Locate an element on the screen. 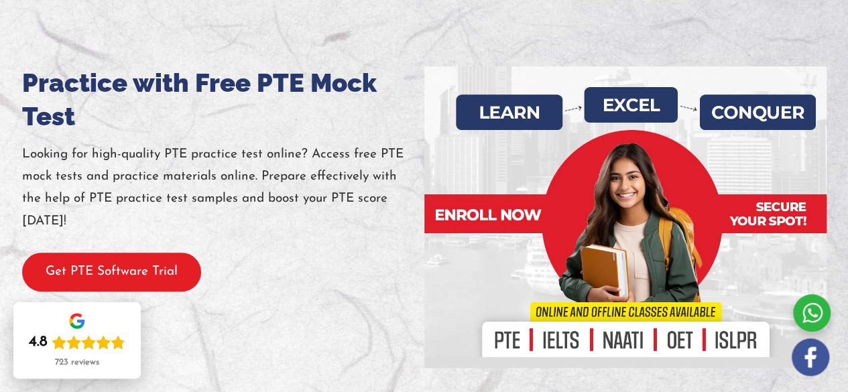 The width and height of the screenshot is (848, 392). div: 723 reviews is located at coordinates (77, 363).